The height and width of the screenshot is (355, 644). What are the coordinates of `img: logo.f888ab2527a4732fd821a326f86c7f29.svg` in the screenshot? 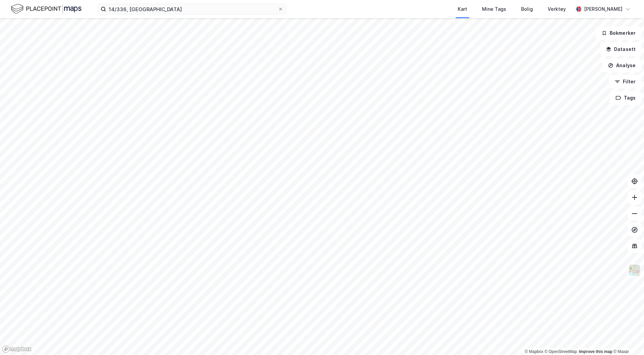 It's located at (46, 9).